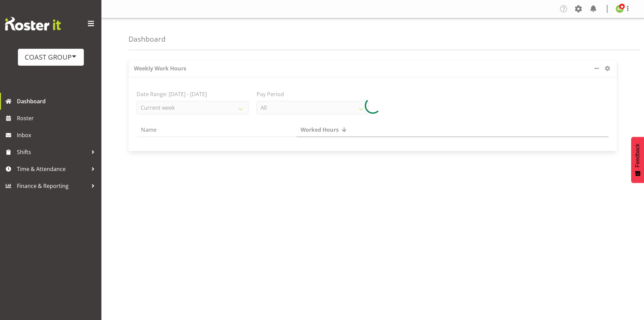  What do you see at coordinates (638, 155) in the screenshot?
I see `span: Feedback` at bounding box center [638, 155].